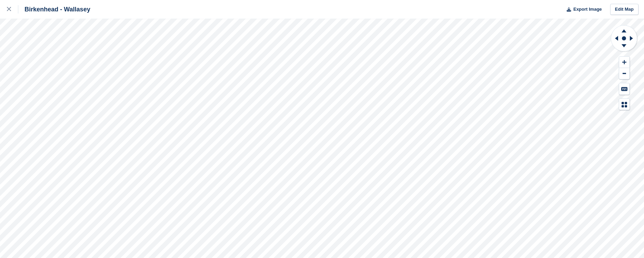 The height and width of the screenshot is (258, 644). Describe the element at coordinates (625, 62) in the screenshot. I see `button: Zoom In` at that location.